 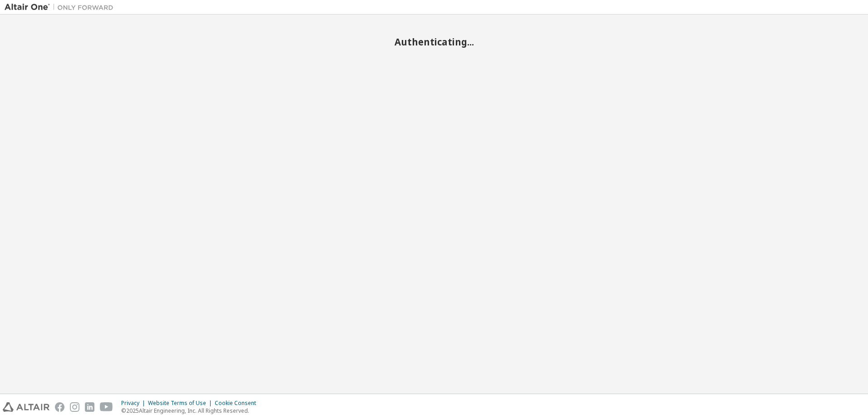 What do you see at coordinates (61, 7) in the screenshot?
I see `img: Altair One` at bounding box center [61, 7].